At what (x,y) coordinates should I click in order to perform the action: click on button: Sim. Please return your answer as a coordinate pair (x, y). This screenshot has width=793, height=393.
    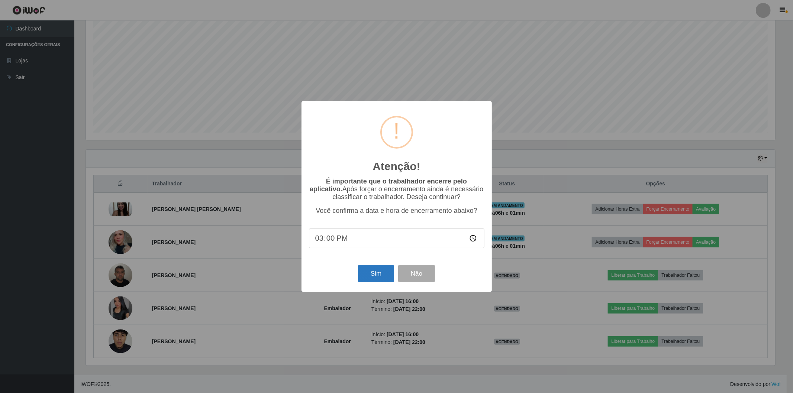
    Looking at the image, I should click on (376, 274).